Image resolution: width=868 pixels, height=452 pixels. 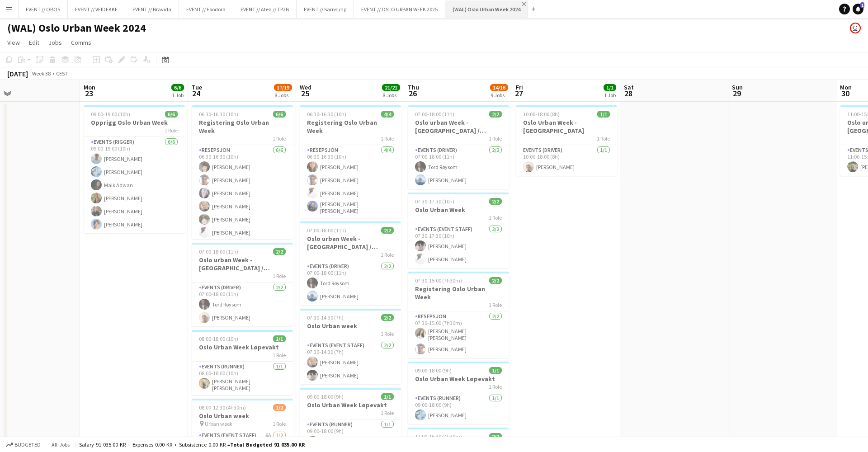 What do you see at coordinates (267, 444) in the screenshot?
I see `span: Total Budgeted 91 035.00 KR` at bounding box center [267, 444].